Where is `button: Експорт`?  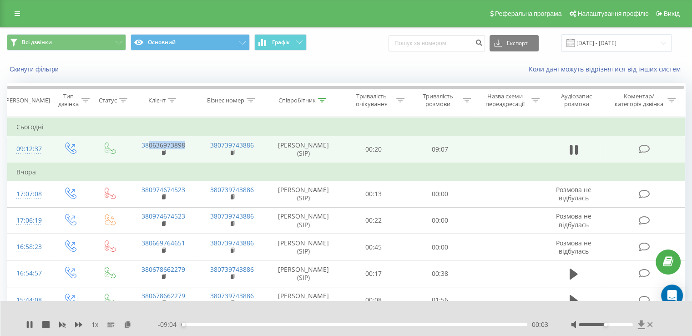 button: Експорт is located at coordinates (514, 43).